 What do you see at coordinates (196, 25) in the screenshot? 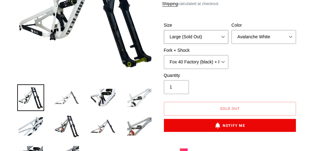
I see `label: Size` at bounding box center [196, 25].